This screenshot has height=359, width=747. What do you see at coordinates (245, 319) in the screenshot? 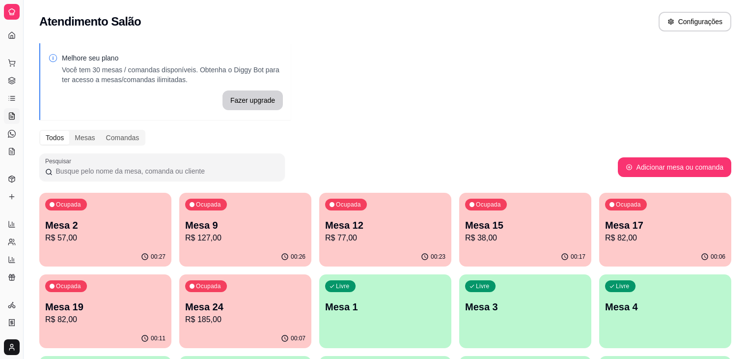
I see `p: R$ 185,00` at bounding box center [245, 319].